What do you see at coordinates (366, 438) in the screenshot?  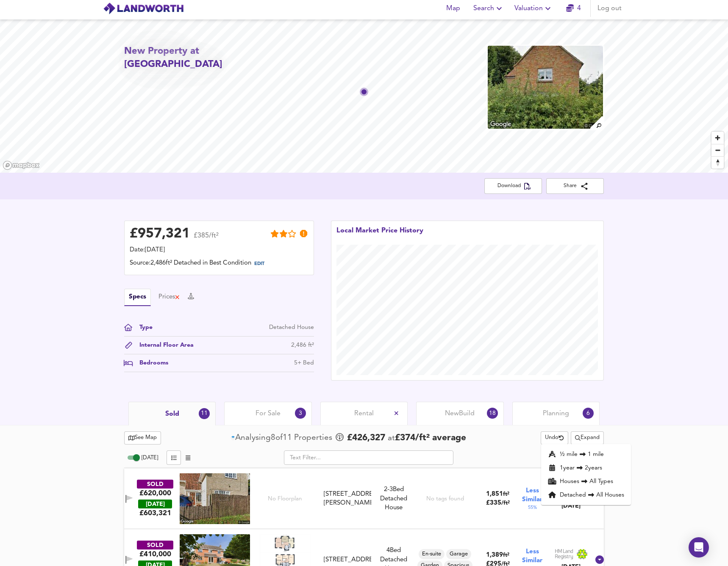 I see `span: £ 426,327` at bounding box center [366, 438].